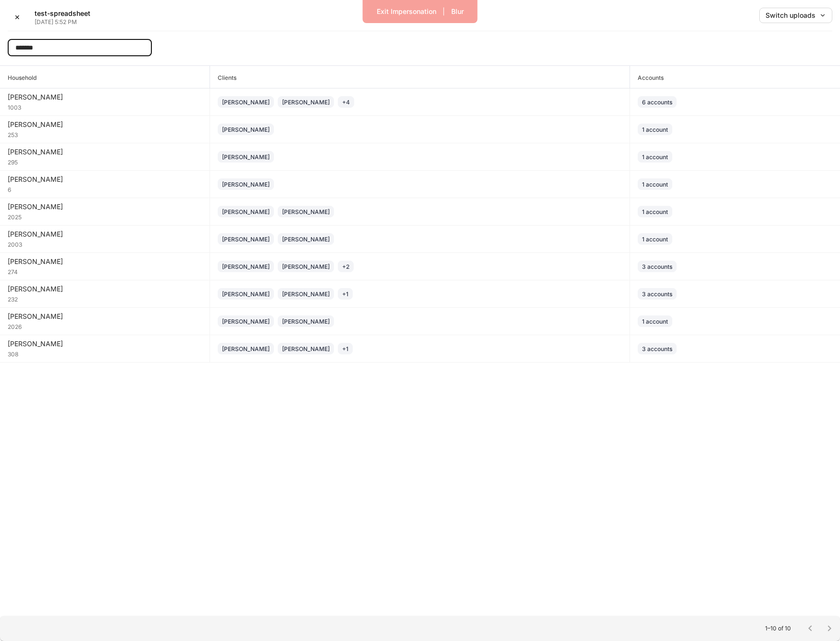  What do you see at coordinates (105, 216) in the screenshot?
I see `div: 2025` at bounding box center [105, 216].